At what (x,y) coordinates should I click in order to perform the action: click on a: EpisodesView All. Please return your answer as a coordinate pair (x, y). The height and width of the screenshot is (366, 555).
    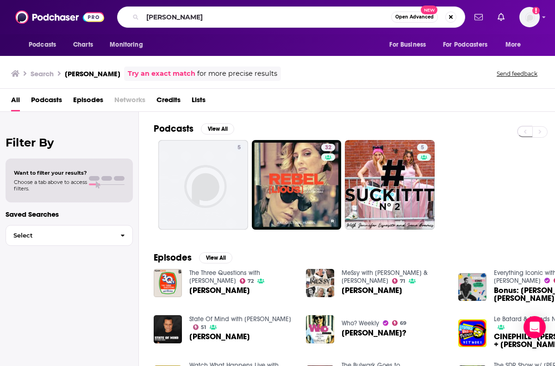
    Looking at the image, I should click on (193, 258).